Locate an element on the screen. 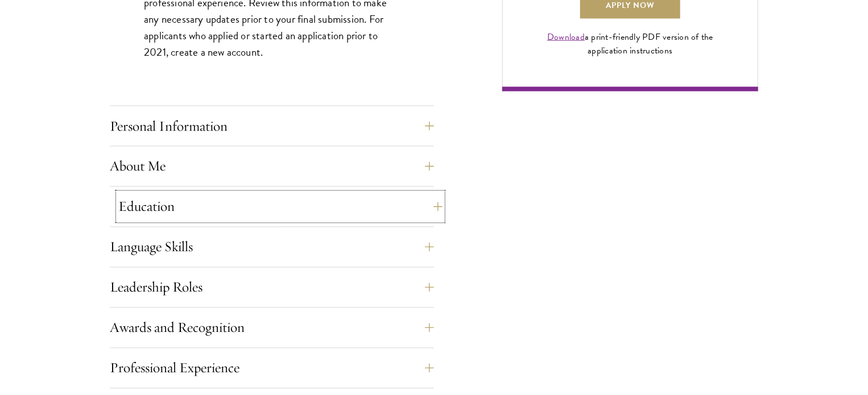 The image size is (868, 395). button: Awards and Recognition is located at coordinates (272, 328).